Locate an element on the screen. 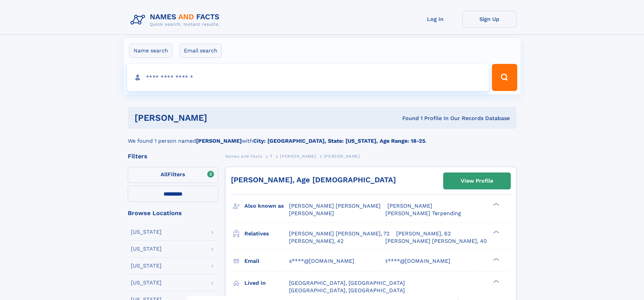 The height and width of the screenshot is (300, 644). input: search input is located at coordinates (308, 78).